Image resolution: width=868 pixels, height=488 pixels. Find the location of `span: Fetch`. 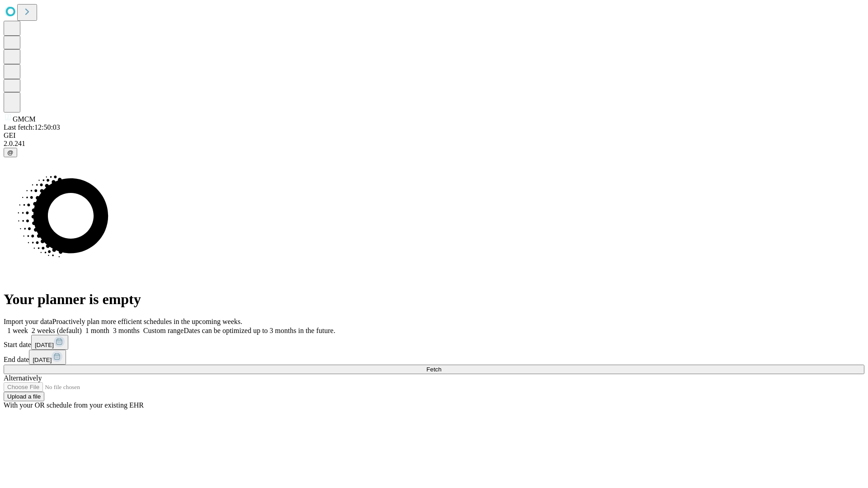

span: Fetch is located at coordinates (434, 369).